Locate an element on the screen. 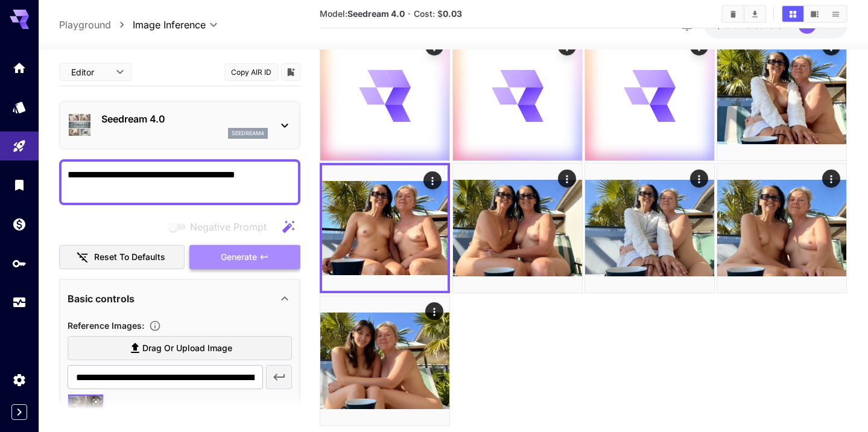  button: Clear All is located at coordinates (733, 14).